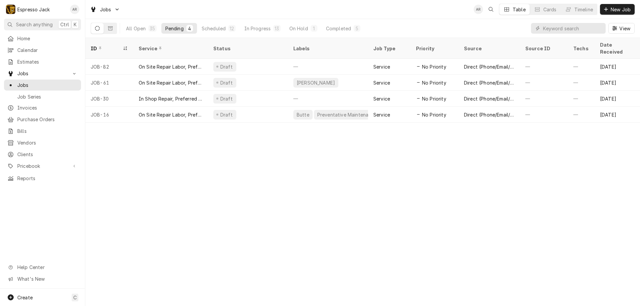 This screenshot has height=306, width=640. Describe the element at coordinates (174, 28) in the screenshot. I see `div: Pending` at that location.